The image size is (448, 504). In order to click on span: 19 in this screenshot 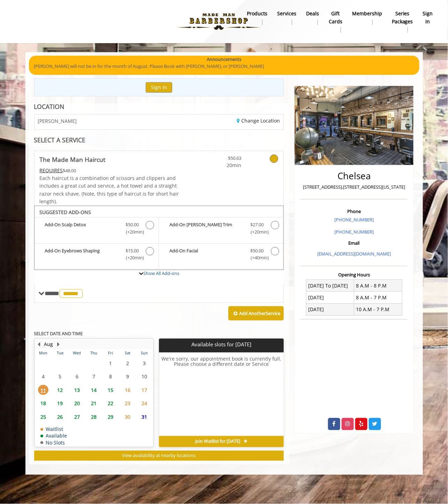, I will do `click(60, 403)`.